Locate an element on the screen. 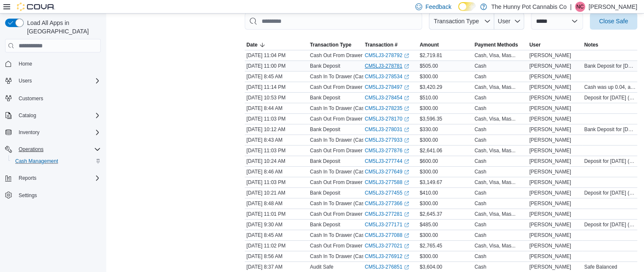 This screenshot has height=272, width=644. a: CM5LJ3-277366External link is located at coordinates (387, 204).